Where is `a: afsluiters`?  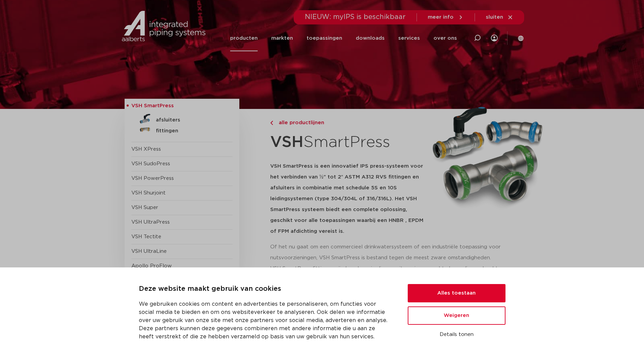 a: afsluiters is located at coordinates (182, 119).